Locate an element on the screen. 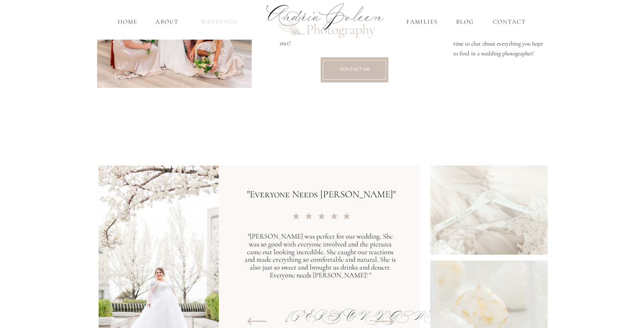  nav: About is located at coordinates (167, 21).